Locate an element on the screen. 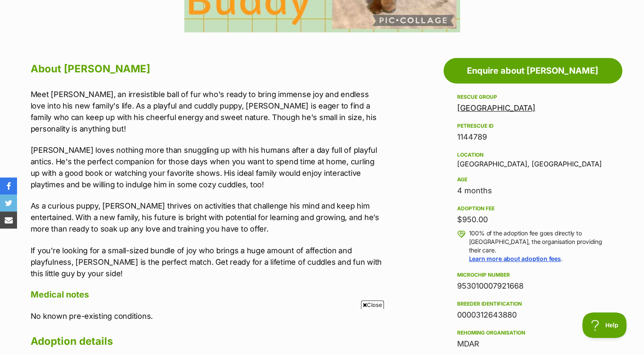 This screenshot has width=644, height=355. div: PetRescue ID is located at coordinates (533, 126).